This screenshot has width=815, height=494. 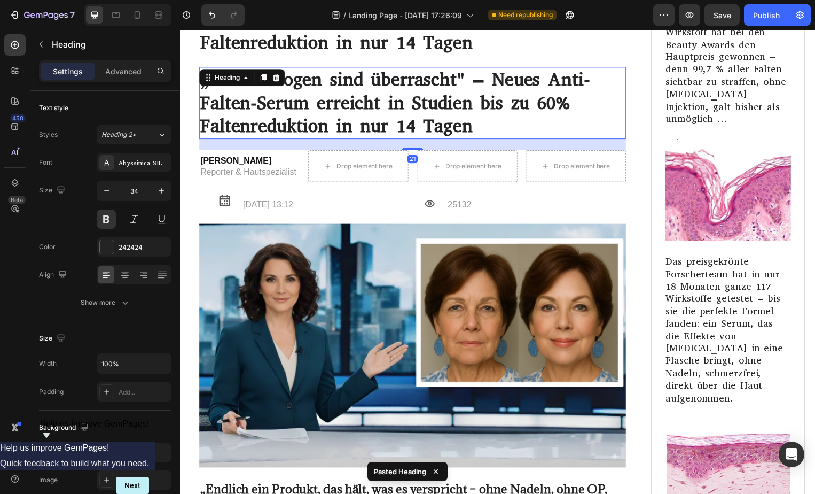 I want to click on div: Open Intercom Messenger, so click(x=792, y=454).